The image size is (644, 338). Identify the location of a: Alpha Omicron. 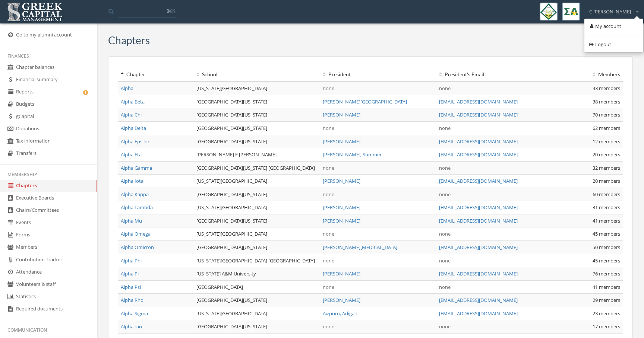
(137, 247).